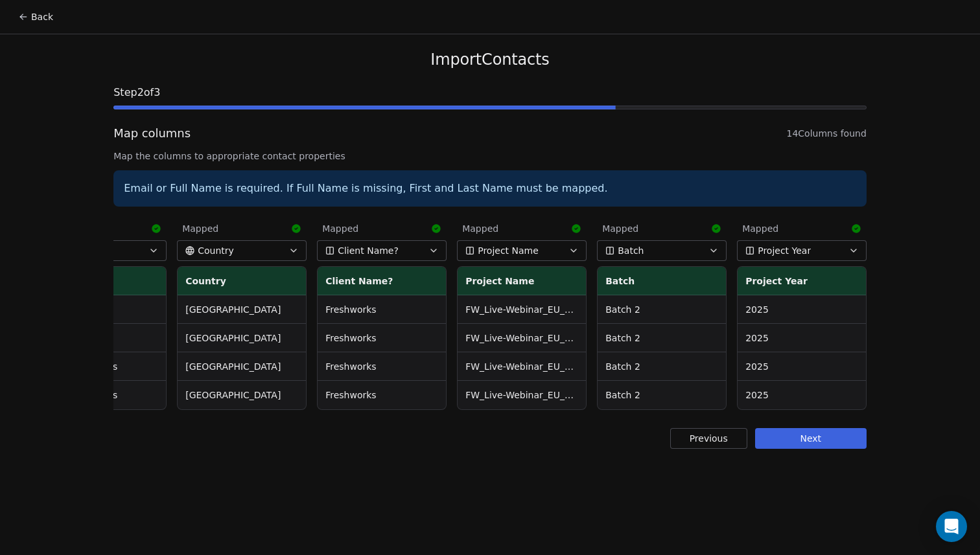 The width and height of the screenshot is (980, 555). I want to click on span: Map the columns to appropriate contact properties, so click(490, 156).